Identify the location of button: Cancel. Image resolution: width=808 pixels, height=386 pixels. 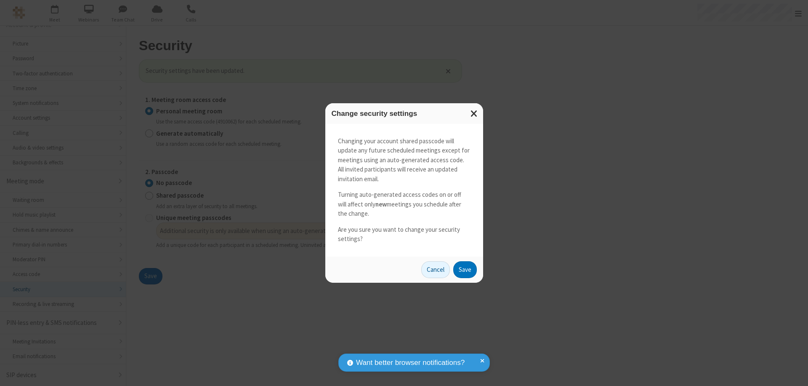
(436, 269).